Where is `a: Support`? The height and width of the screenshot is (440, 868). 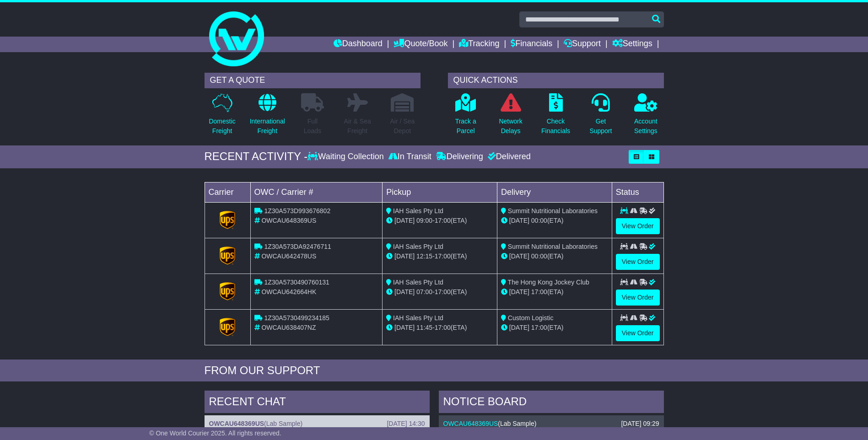
a: Support is located at coordinates (582, 44).